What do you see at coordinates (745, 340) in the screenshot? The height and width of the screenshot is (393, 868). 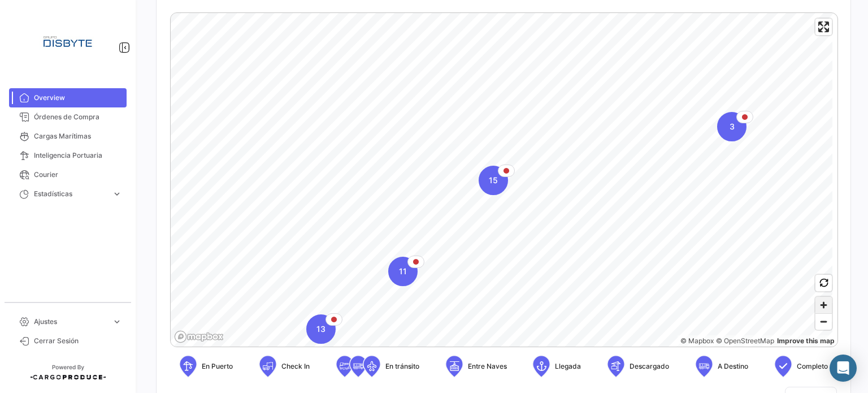 I see `a: OpenStreetMap` at bounding box center [745, 340].